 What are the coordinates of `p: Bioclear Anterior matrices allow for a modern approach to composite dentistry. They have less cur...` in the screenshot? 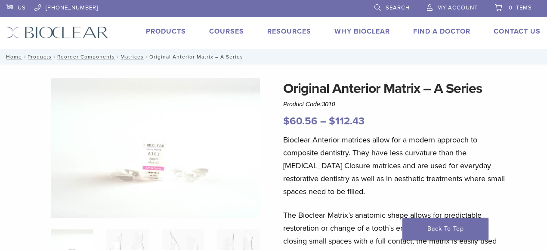 It's located at (394, 166).